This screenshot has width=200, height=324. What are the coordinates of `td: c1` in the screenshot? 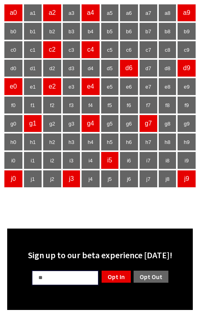 It's located at (33, 50).